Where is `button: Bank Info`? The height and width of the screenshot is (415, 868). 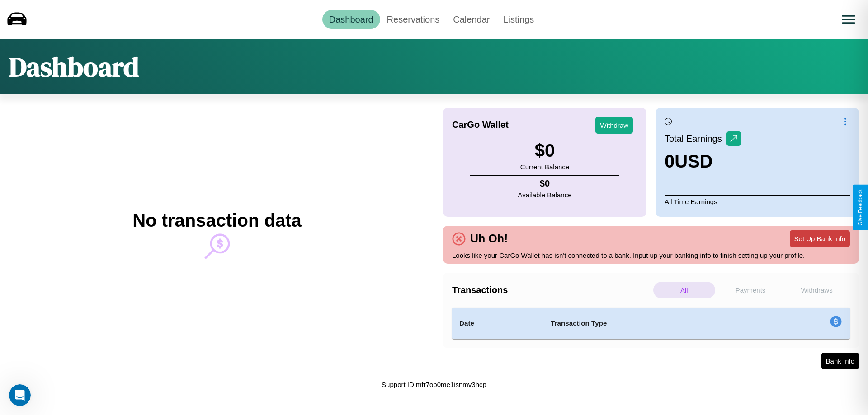 button: Bank Info is located at coordinates (839, 361).